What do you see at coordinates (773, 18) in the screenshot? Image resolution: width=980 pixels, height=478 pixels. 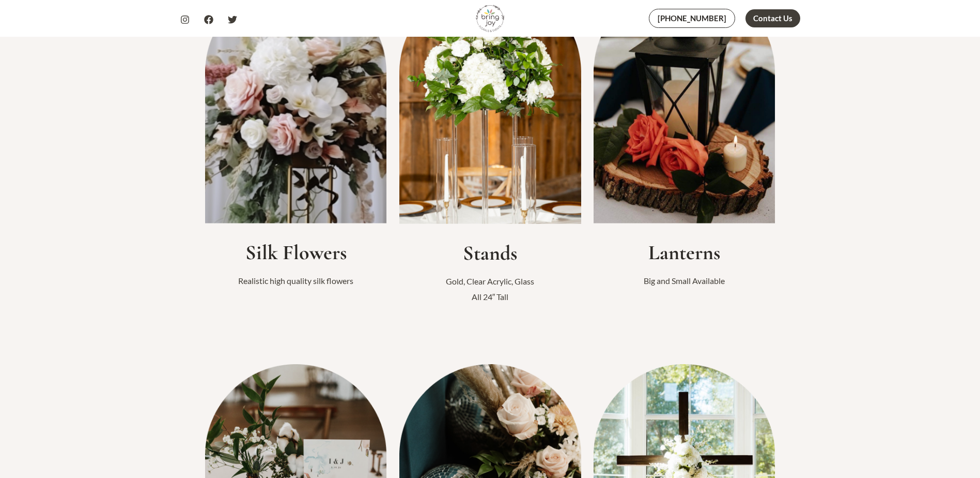 I see `a: Contact Us` at bounding box center [773, 18].